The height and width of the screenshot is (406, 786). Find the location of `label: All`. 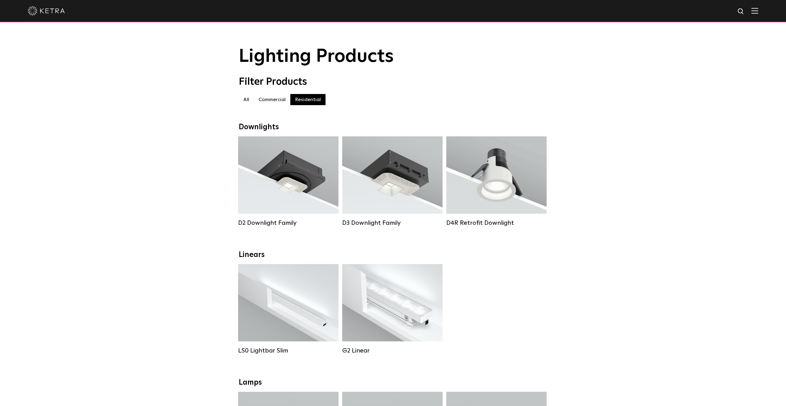

label: All is located at coordinates (246, 100).